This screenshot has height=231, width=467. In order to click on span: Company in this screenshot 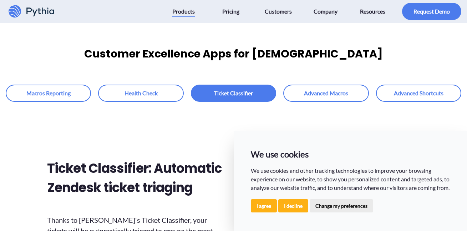, I will do `click(325, 11)`.